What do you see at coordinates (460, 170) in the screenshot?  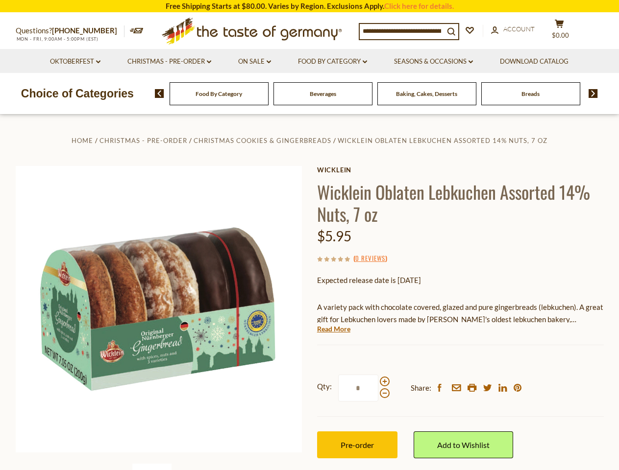 I see `a: Wicklein` at bounding box center [460, 170].